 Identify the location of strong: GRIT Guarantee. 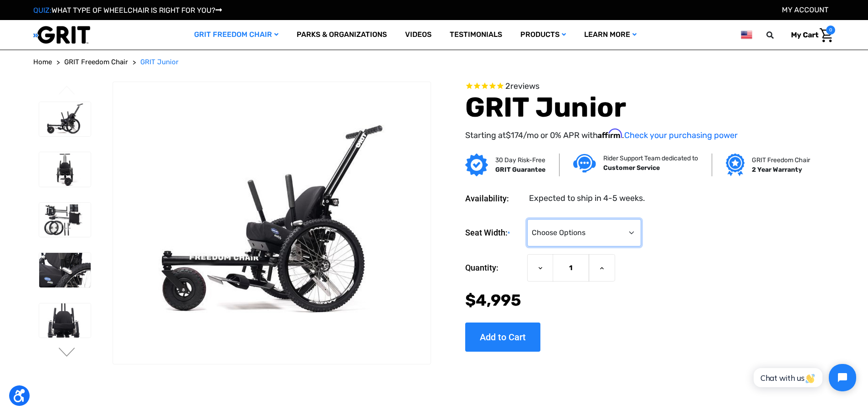
(520, 170).